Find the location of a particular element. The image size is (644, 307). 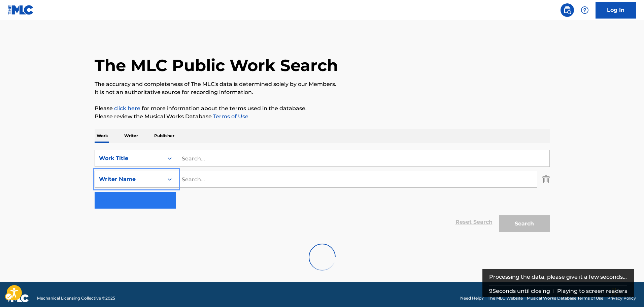

div: Work Title is located at coordinates (129, 158).